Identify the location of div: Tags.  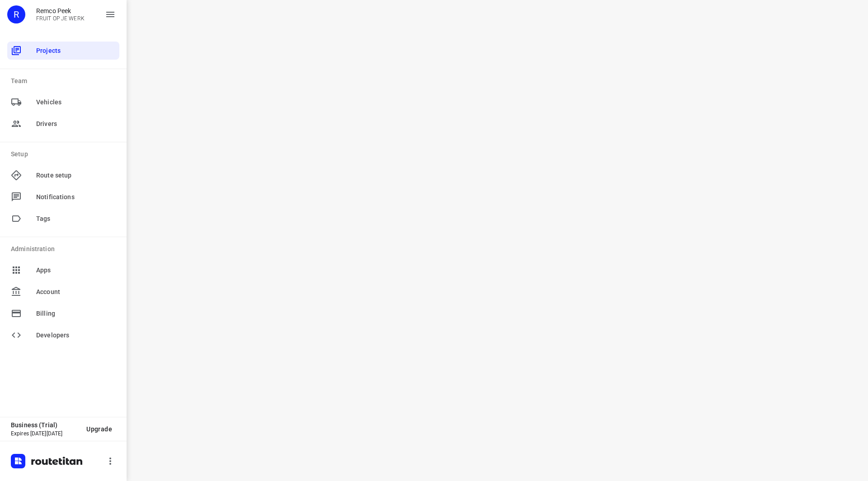
(64, 219).